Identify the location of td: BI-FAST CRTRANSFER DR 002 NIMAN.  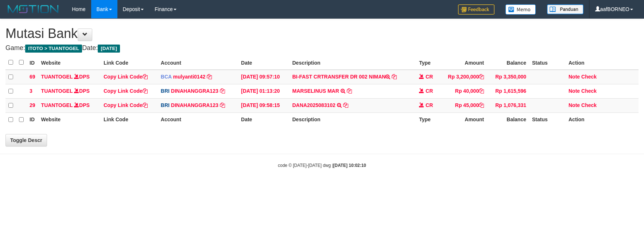
(353, 77).